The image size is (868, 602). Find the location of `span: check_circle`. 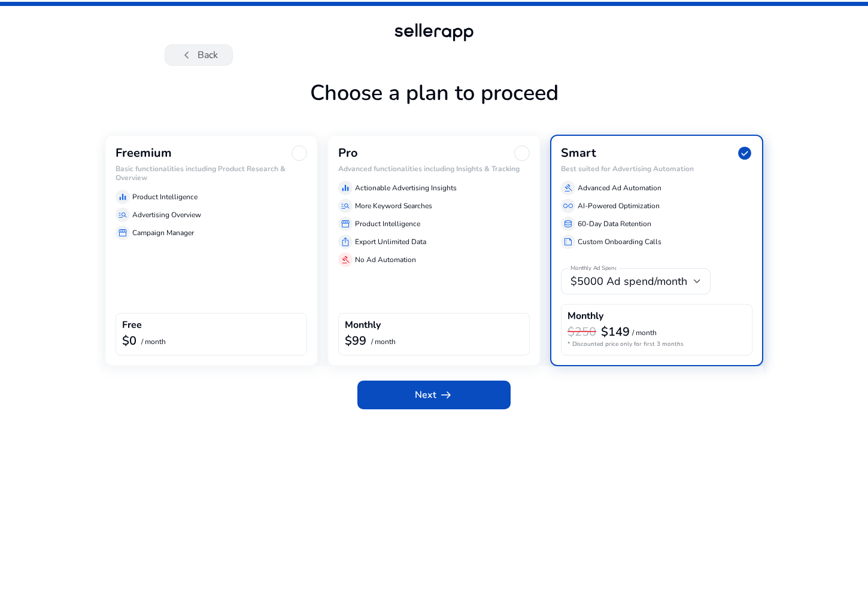

span: check_circle is located at coordinates (745, 153).